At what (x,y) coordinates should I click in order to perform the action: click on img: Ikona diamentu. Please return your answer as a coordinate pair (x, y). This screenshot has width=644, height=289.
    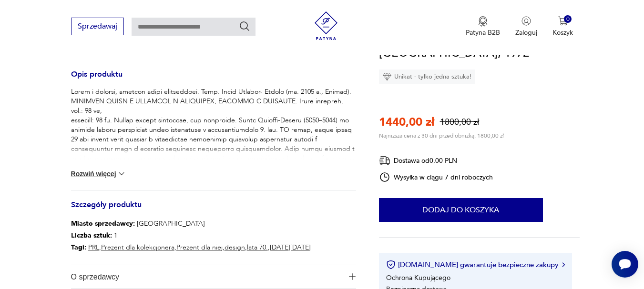
    Looking at the image, I should click on (387, 77).